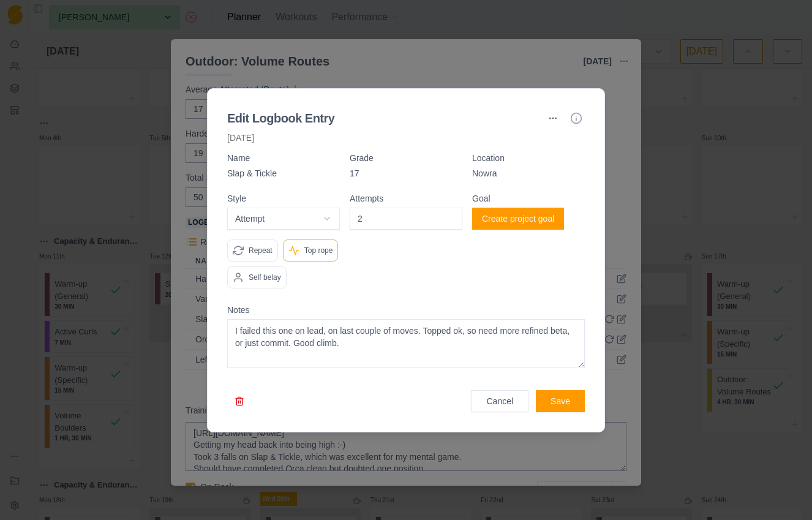  What do you see at coordinates (528, 198) in the screenshot?
I see `label: Goal` at bounding box center [528, 198].